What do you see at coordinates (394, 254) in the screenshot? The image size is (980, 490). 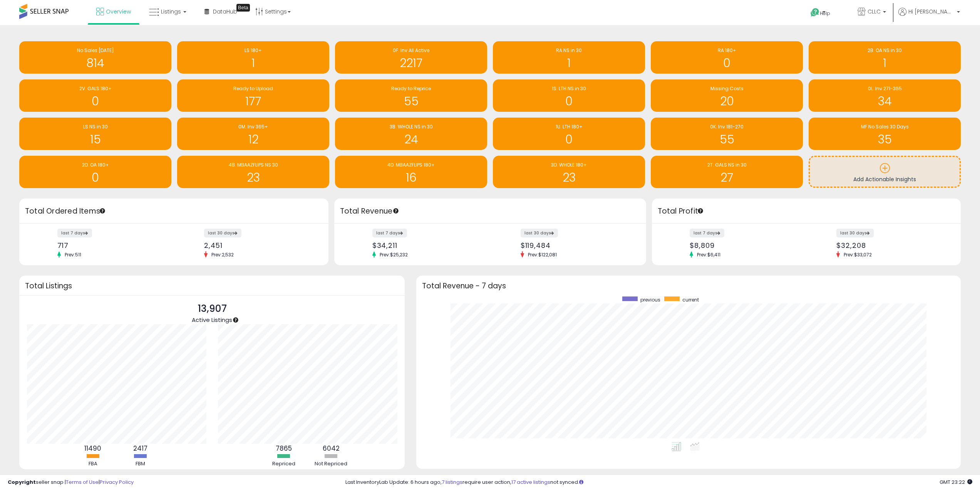 I see `span: Prev: $25,232` at bounding box center [394, 254].